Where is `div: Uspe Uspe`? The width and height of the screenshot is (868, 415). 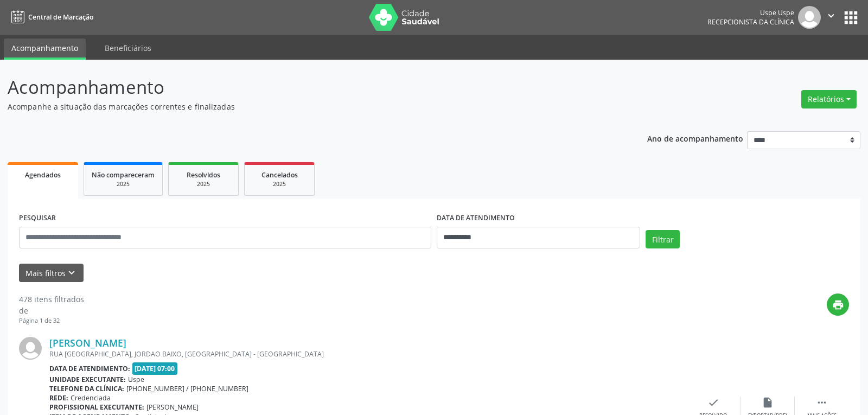 div: Uspe Uspe is located at coordinates (751, 12).